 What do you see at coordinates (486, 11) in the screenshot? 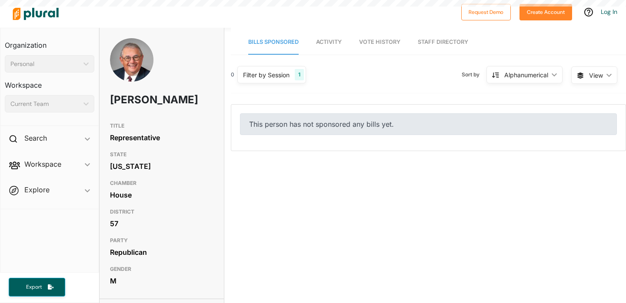
I see `a: Request Demo` at bounding box center [486, 11].